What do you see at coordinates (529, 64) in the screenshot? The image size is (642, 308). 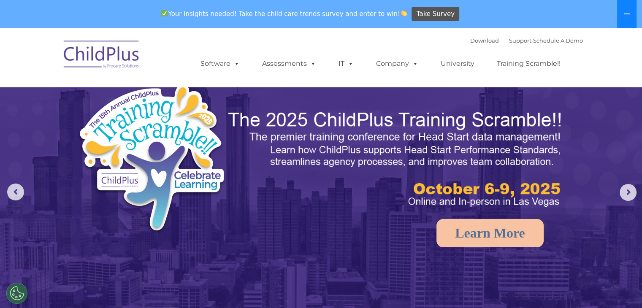 I see `a: Training Scramble!!` at bounding box center [529, 64].